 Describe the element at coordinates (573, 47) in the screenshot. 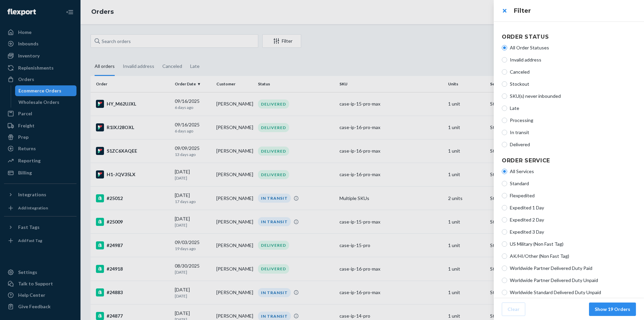

I see `span: All Order Statuses` at that location.